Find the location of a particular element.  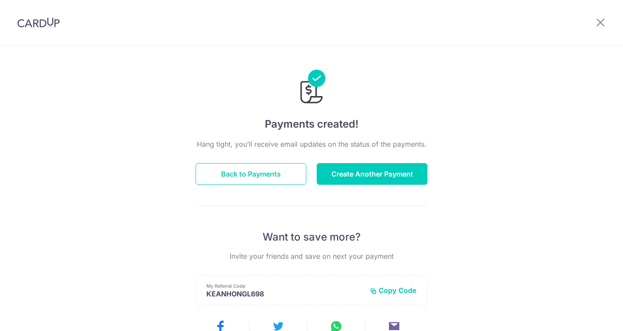

p: Want to save more? is located at coordinates (311, 237).